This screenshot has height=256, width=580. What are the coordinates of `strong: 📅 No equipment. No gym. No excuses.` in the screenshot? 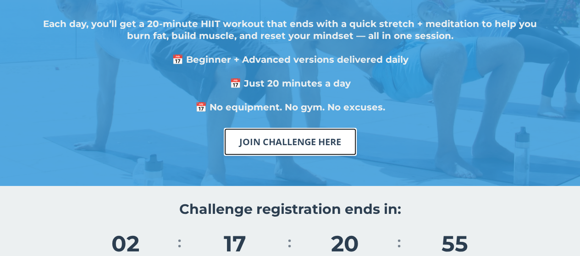 It's located at (290, 107).